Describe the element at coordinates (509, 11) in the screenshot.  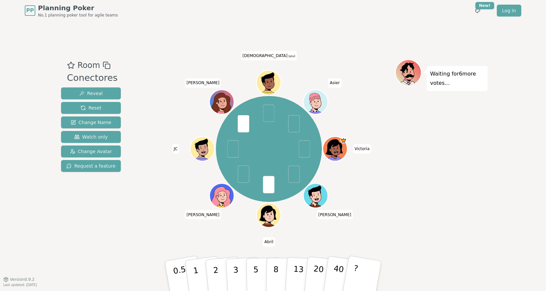
I see `a: Log in` at that location.